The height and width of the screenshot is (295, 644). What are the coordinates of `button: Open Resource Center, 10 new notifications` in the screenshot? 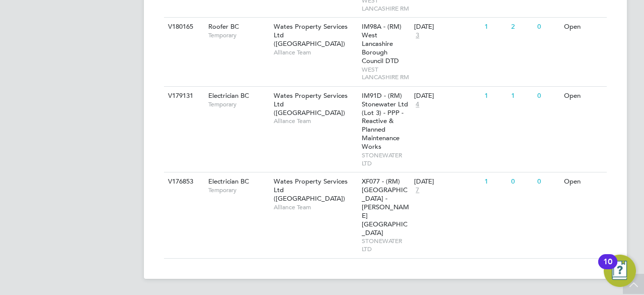 It's located at (620, 271).